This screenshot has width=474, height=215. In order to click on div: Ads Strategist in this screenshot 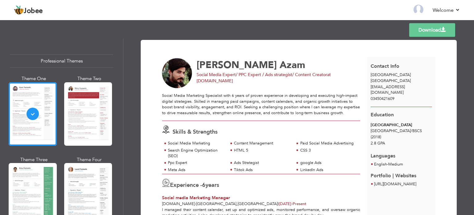, I will do `click(262, 162)`.